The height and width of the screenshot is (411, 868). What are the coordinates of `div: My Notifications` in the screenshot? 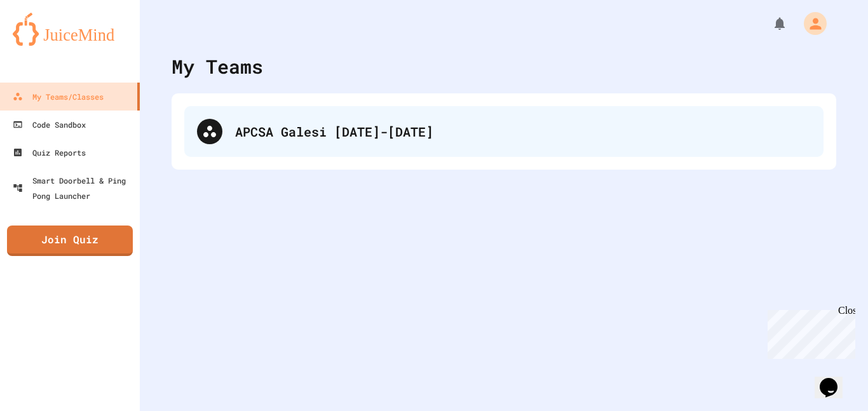 It's located at (769, 24).